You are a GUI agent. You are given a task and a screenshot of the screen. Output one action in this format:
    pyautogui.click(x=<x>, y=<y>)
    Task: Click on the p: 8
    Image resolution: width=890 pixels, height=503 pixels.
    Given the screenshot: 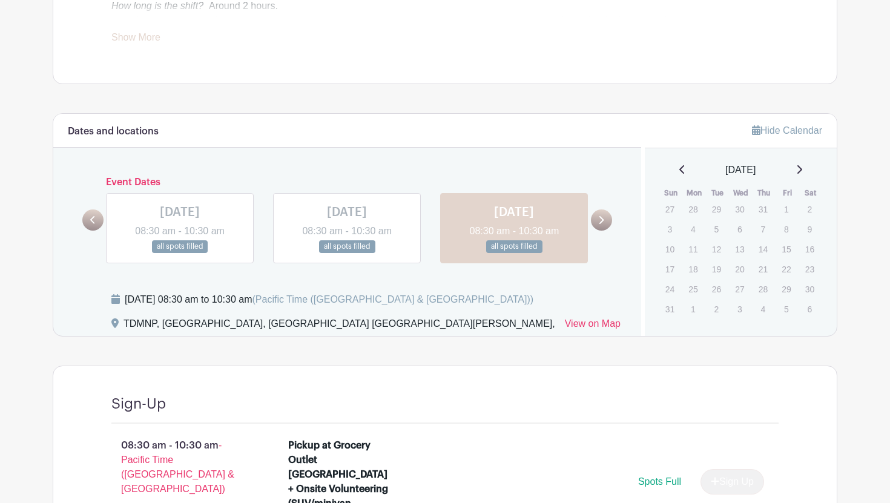 What is the action you would take?
    pyautogui.click(x=786, y=229)
    